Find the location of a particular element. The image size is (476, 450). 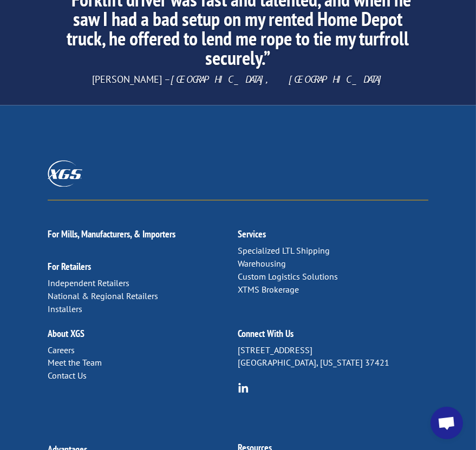

a: Meet the Team is located at coordinates (75, 363).